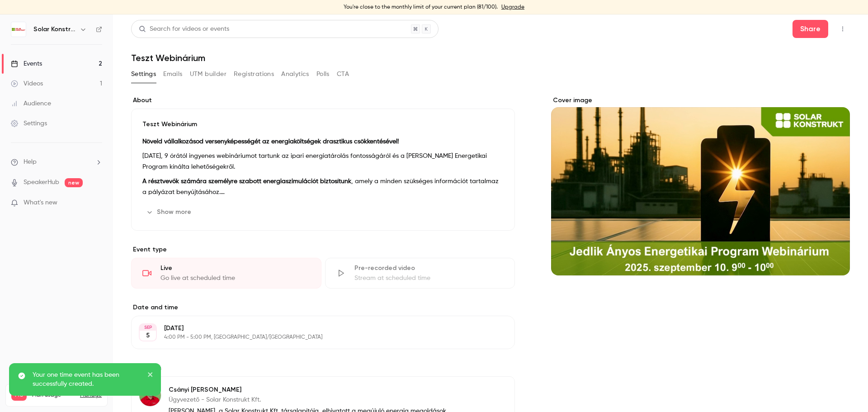 This screenshot has width=868, height=412. Describe the element at coordinates (513, 8) in the screenshot. I see `a: Upgrade` at that location.